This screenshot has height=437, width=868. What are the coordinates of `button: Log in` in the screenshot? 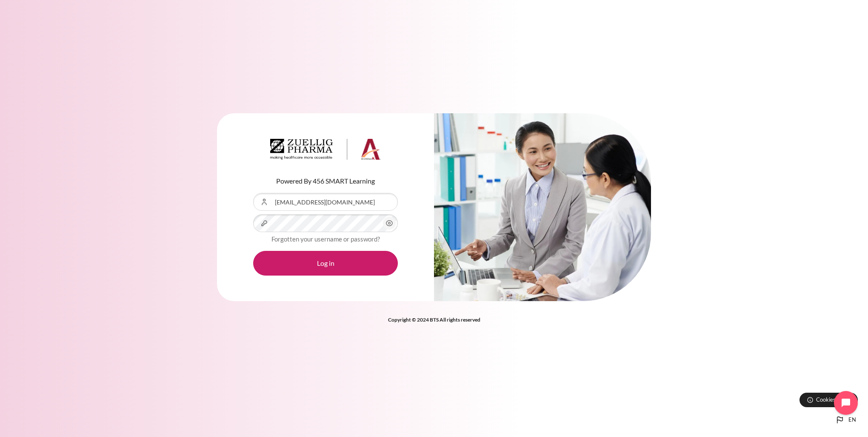 It's located at (326, 263).